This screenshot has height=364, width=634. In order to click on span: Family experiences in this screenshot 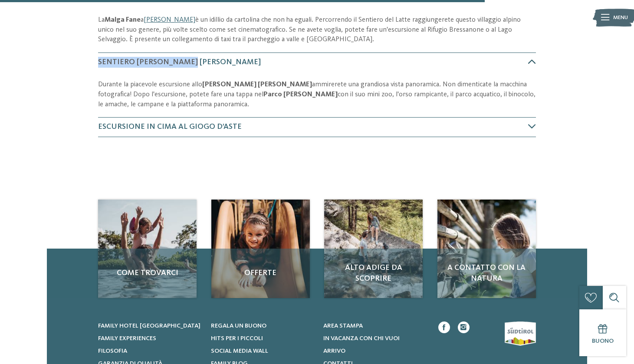, I will do `click(127, 338)`.